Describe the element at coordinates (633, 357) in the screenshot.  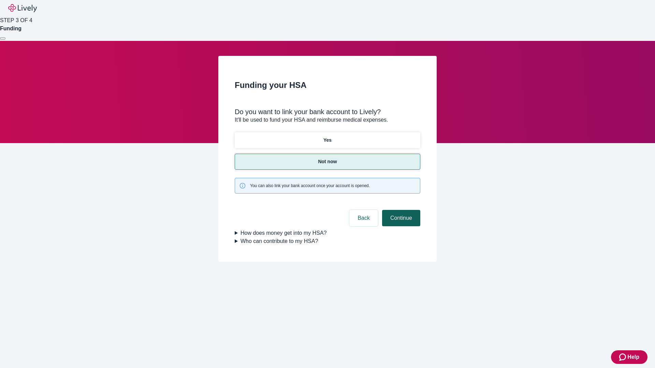
I see `span: Help` at that location.